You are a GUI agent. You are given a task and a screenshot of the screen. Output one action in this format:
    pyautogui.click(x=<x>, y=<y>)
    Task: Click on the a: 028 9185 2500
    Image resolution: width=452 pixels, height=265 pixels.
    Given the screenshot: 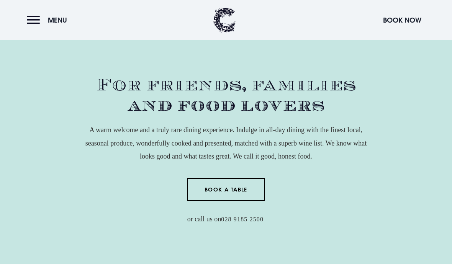 What is the action you would take?
    pyautogui.click(x=242, y=220)
    